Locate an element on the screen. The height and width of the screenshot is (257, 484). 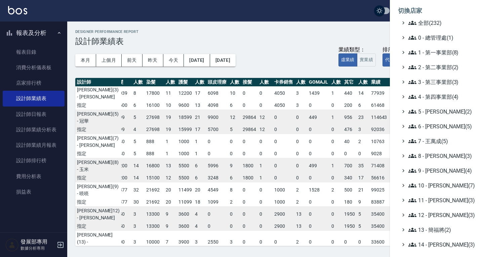
span: 3 - 第三事業部(3) is located at coordinates (440, 82).